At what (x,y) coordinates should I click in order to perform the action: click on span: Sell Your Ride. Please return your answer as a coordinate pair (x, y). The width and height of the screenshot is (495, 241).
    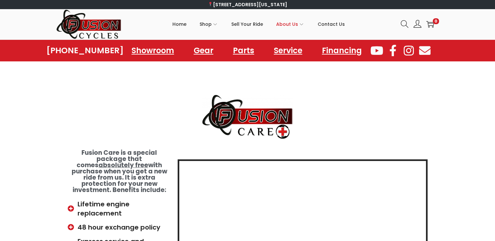
    Looking at the image, I should click on (247, 24).